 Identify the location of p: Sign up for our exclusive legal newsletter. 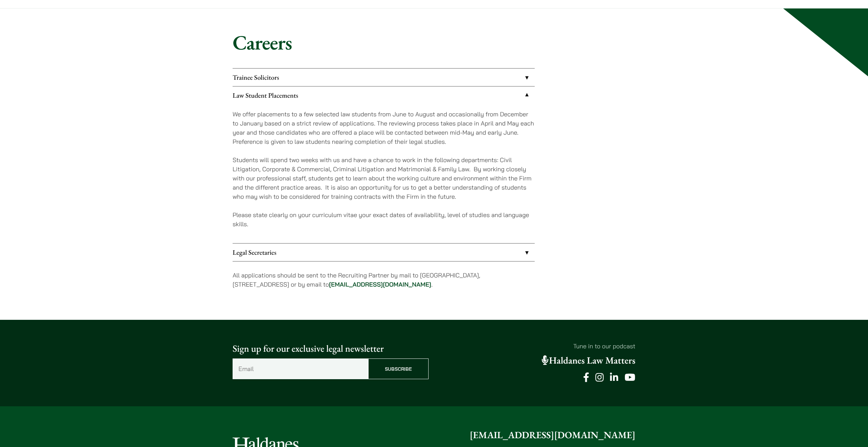
(331, 349).